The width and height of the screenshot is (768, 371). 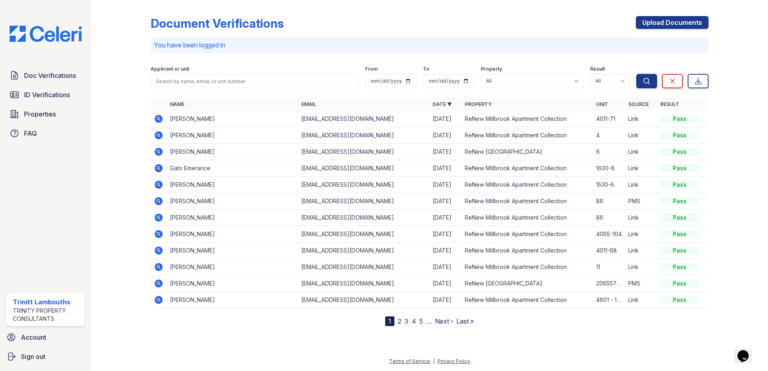 What do you see at coordinates (45, 34) in the screenshot?
I see `img: CE_Logo_Blue-a8612792a0a2168367f1c8372b55b34899dd931a85d93a1a3d3e32e68fde9ad4.png` at bounding box center [45, 34].